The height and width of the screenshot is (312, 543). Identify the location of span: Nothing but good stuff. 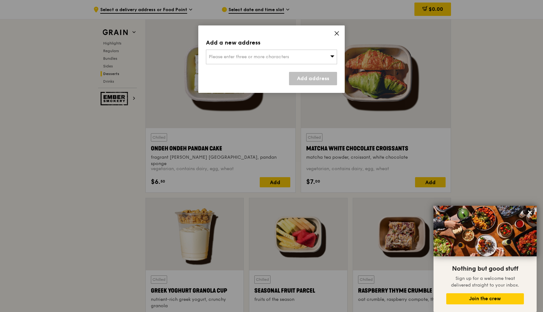
(485, 269).